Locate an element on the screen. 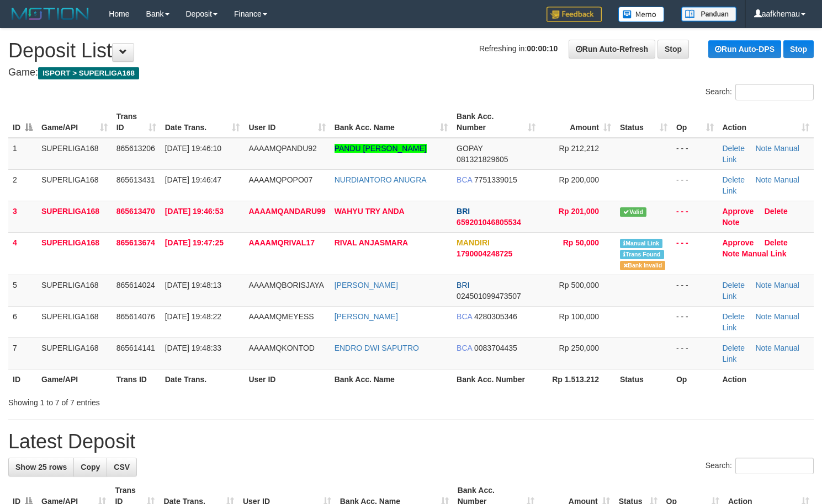 The height and width of the screenshot is (504, 822). span: GOPAY is located at coordinates (469, 149).